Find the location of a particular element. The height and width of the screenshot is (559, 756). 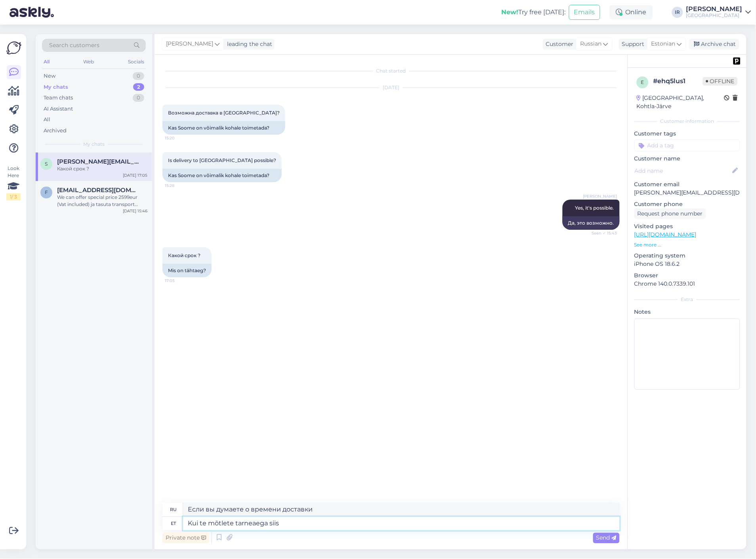

textarea: Если вы думаете о времени доставки is located at coordinates (402, 510).